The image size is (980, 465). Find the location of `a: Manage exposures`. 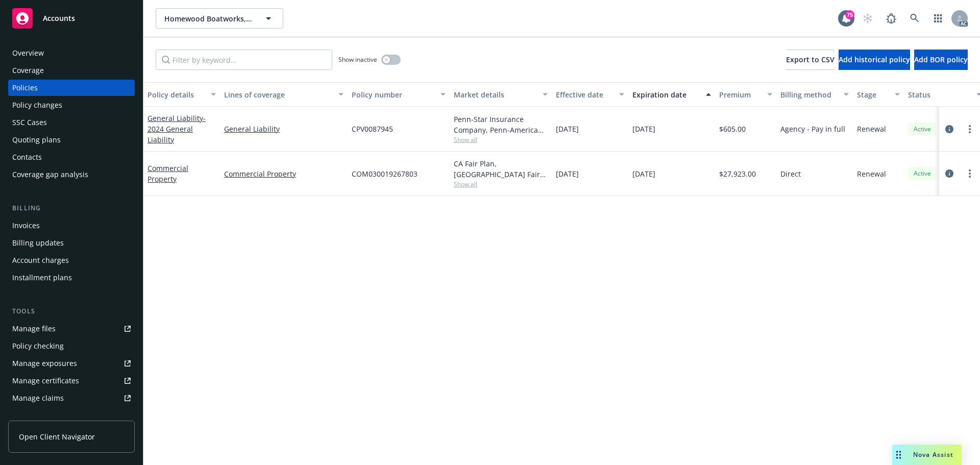

a: Manage exposures is located at coordinates (72, 364).